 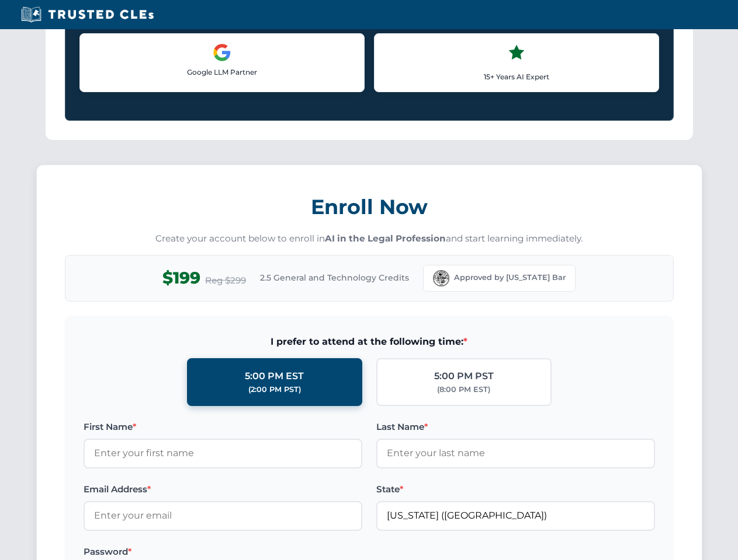 What do you see at coordinates (334, 278) in the screenshot?
I see `span: 2.5 General and Technology Credits` at bounding box center [334, 278].